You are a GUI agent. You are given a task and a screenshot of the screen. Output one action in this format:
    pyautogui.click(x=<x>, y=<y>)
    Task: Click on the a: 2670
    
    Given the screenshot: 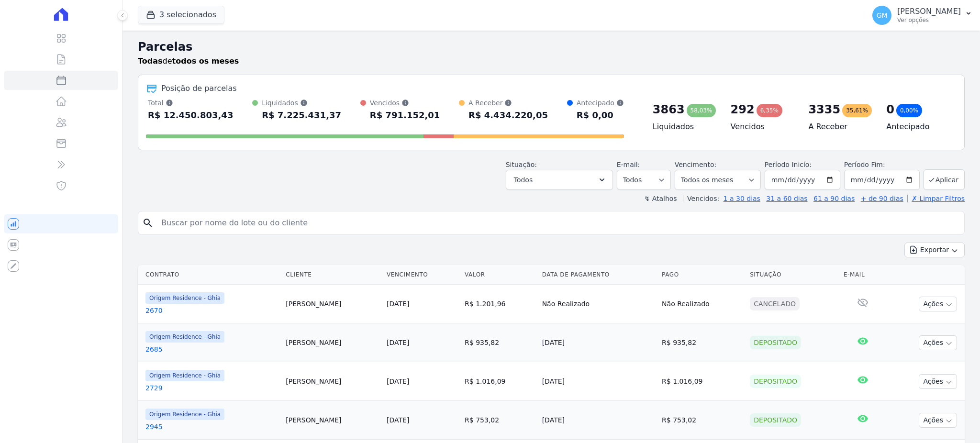 What is the action you would take?
    pyautogui.click(x=212, y=311)
    